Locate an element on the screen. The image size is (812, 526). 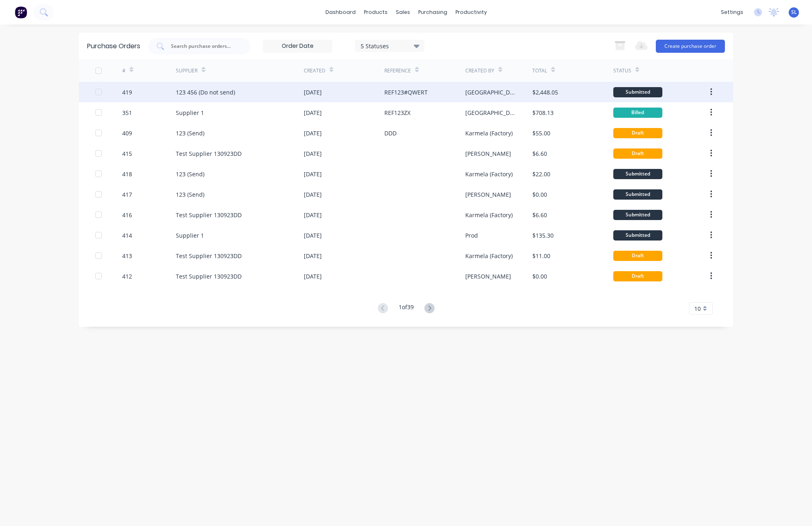
div: Status is located at coordinates (623, 71).